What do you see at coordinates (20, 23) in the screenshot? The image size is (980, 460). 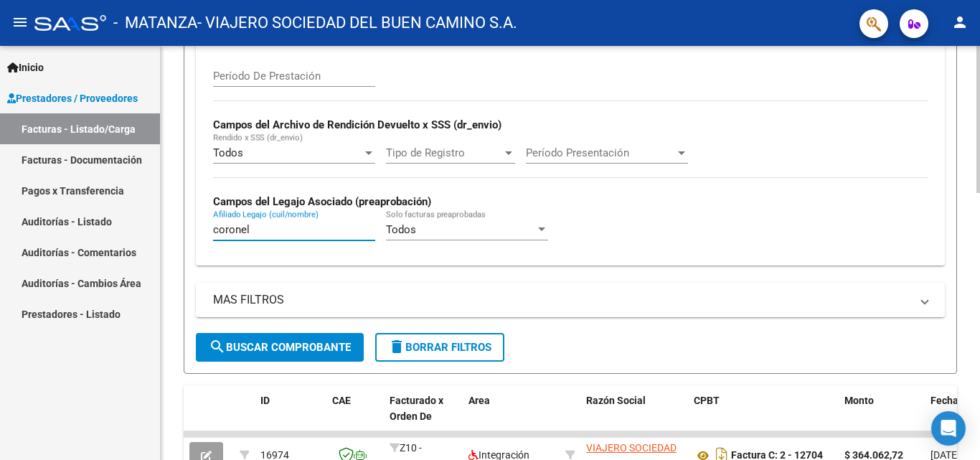 I see `mat-icon: menu` at bounding box center [20, 23].